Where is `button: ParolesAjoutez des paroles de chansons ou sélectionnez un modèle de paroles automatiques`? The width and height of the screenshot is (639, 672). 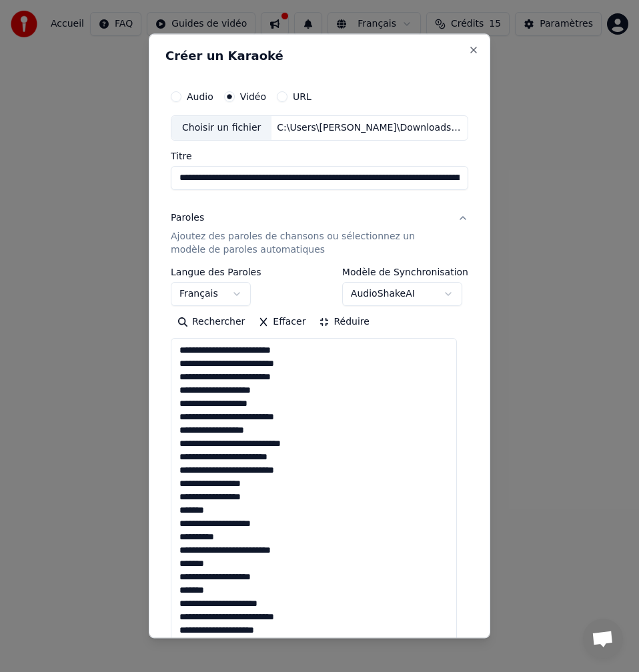
button: ParolesAjoutez des paroles de chansons ou sélectionnez un modèle de paroles automatiques is located at coordinates (319, 234).